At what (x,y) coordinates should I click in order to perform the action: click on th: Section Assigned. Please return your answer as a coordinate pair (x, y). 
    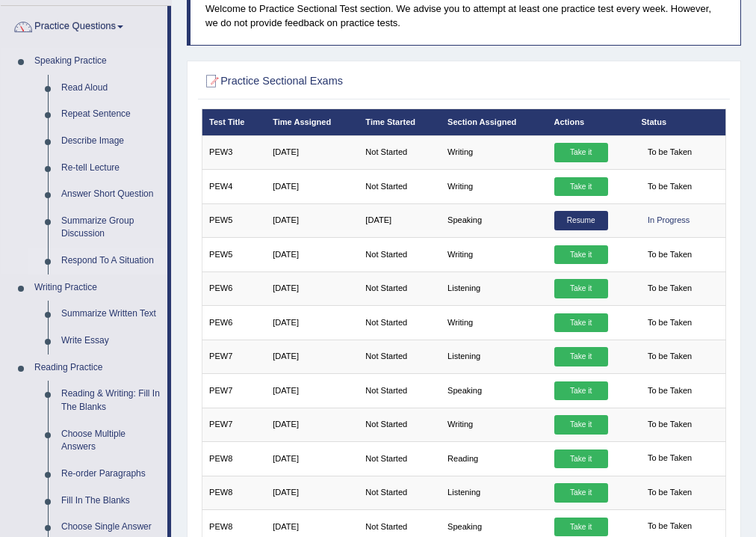
    Looking at the image, I should click on (494, 122).